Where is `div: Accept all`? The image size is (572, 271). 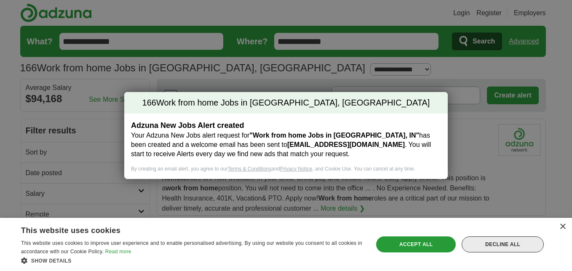 div: Accept all is located at coordinates (416, 244).